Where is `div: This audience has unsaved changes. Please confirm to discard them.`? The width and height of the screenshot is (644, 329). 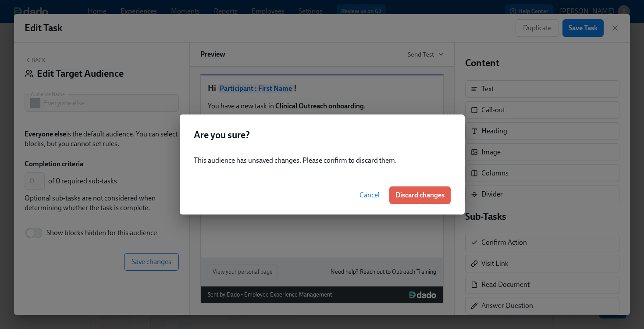
div: This audience has unsaved changes. Please confirm to discard them. is located at coordinates (322, 162).